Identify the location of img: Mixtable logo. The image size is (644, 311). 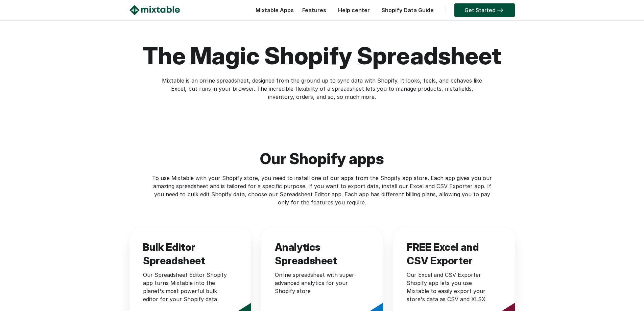
(154, 10).